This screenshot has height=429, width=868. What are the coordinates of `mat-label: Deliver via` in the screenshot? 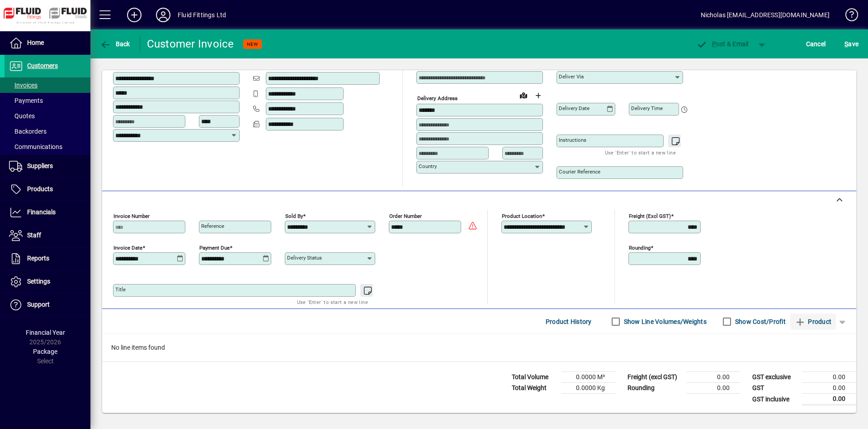 It's located at (571, 76).